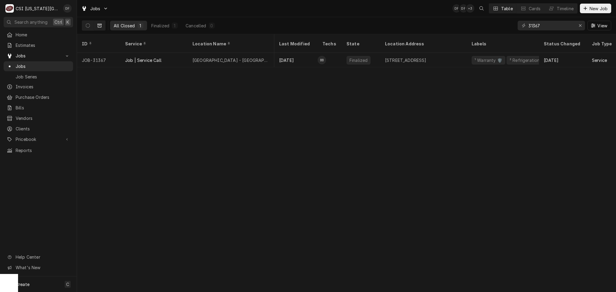 The width and height of the screenshot is (616, 292). I want to click on div: 0, so click(212, 26).